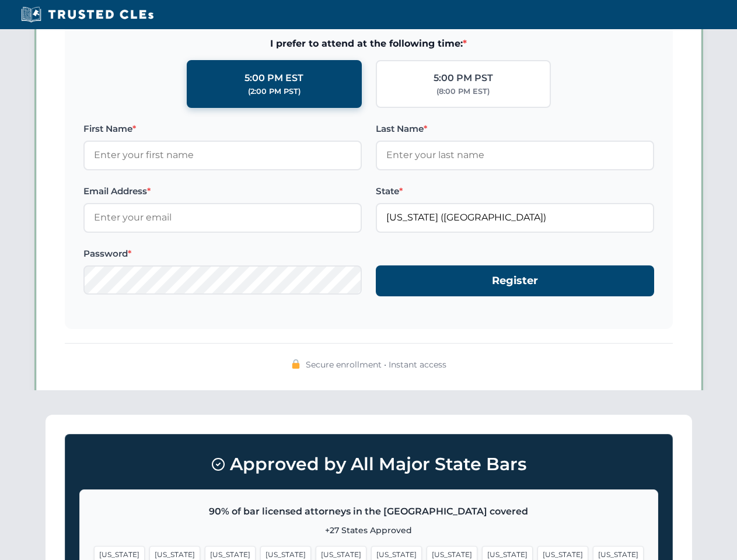 The image size is (737, 560). Describe the element at coordinates (222, 218) in the screenshot. I see `input: Enter your email` at that location.